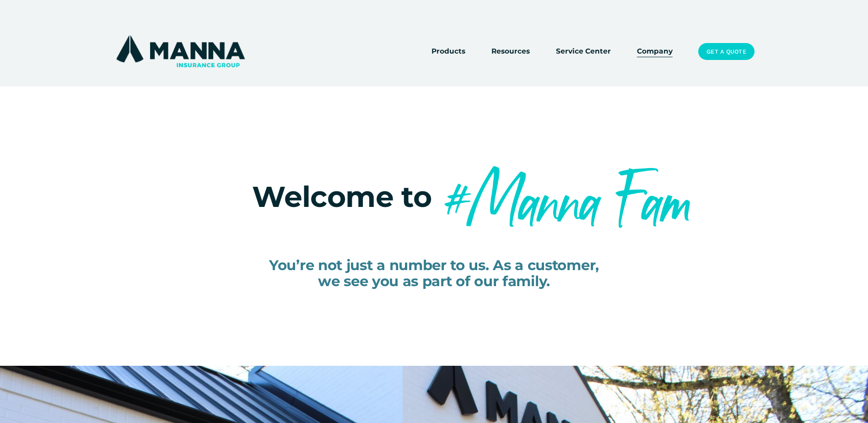  Describe the element at coordinates (655, 51) in the screenshot. I see `a: Company` at that location.